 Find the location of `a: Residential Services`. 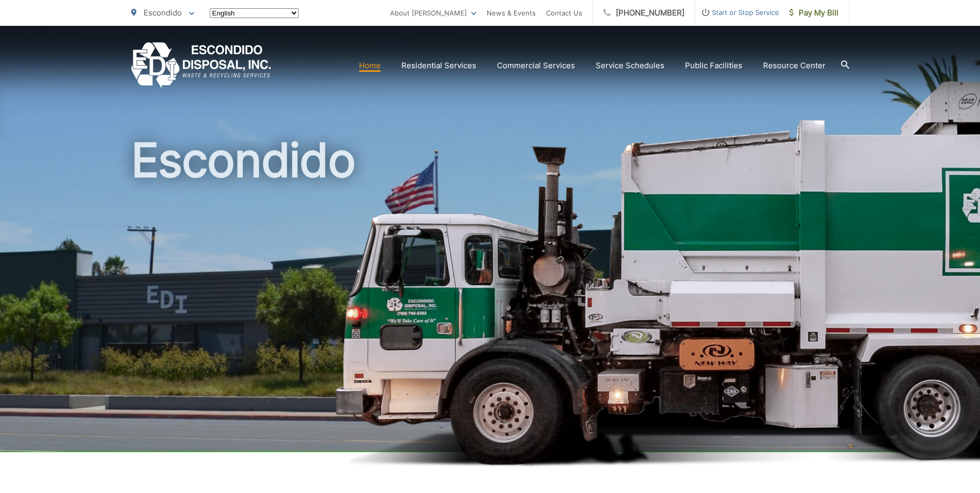

a: Residential Services is located at coordinates (438, 66).